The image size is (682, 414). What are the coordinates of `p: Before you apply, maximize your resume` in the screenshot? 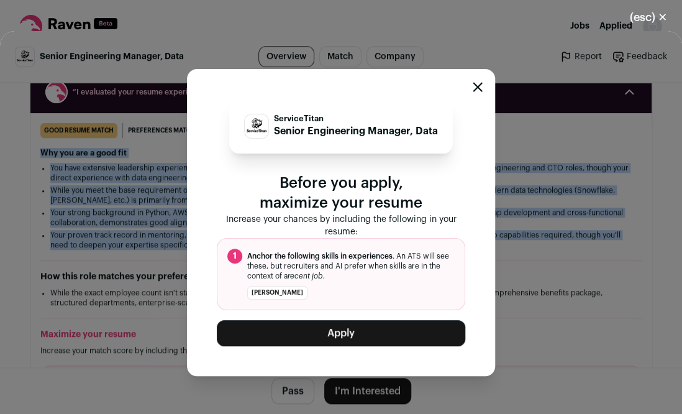 It's located at (341, 193).